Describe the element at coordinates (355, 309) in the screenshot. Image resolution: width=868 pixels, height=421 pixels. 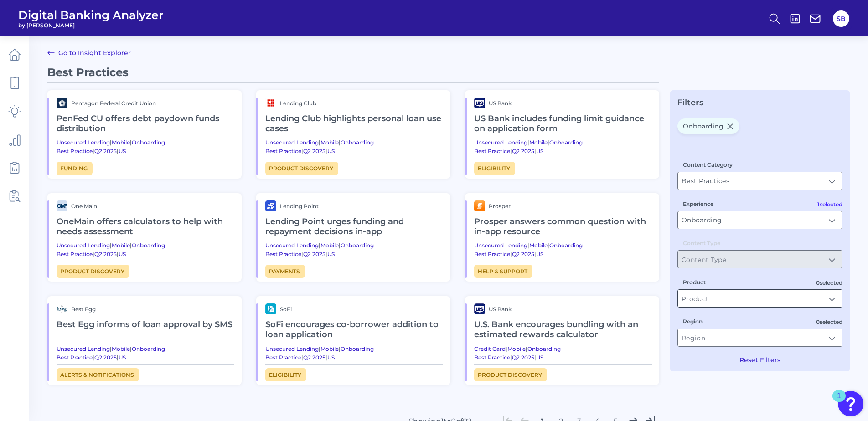
I see `a: brand logoSoFi` at that location.